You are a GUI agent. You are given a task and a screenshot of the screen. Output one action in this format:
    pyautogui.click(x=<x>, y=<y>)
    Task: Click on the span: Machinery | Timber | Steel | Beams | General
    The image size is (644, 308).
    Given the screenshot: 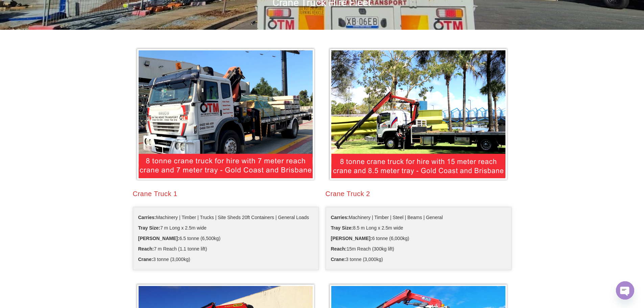 What is the action you would take?
    pyautogui.click(x=387, y=218)
    